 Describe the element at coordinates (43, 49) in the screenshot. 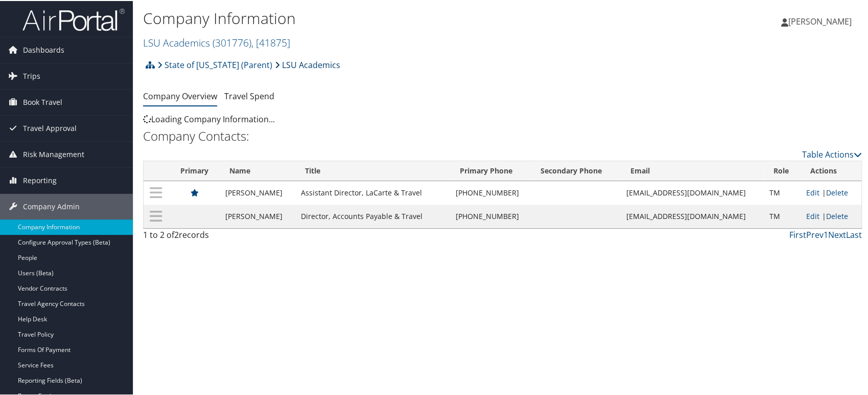

I see `span: Dashboards` at that location.